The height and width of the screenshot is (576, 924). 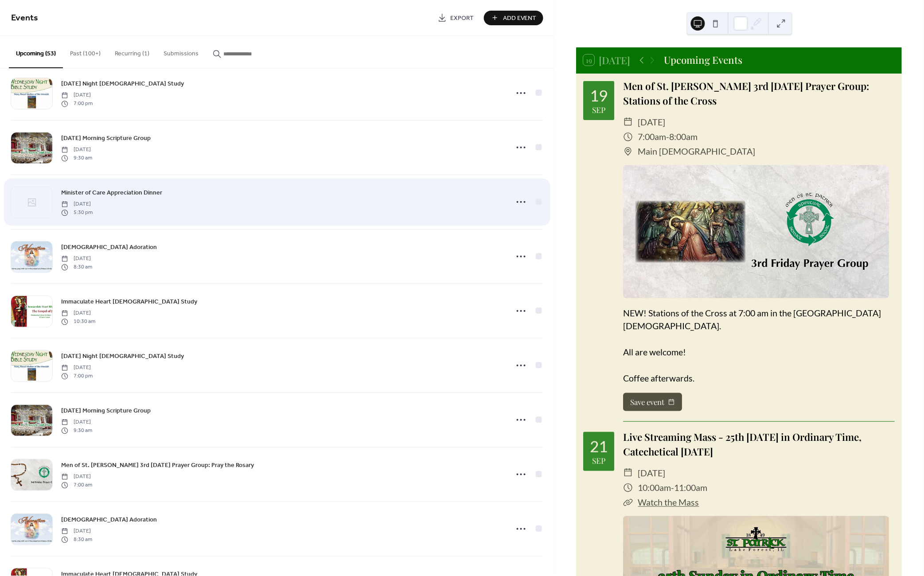 I want to click on a: Watch the Mass, so click(x=669, y=502).